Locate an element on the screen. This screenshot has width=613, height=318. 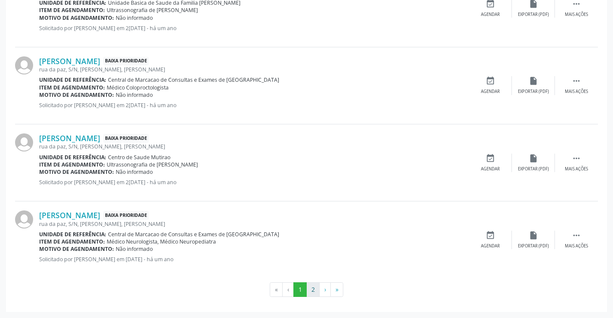
button: Go to page 1 is located at coordinates (300, 289).